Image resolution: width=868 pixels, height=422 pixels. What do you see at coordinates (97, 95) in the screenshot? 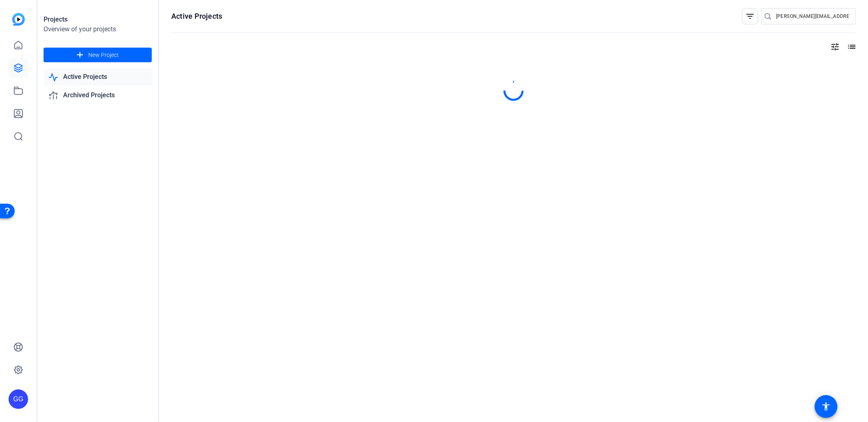
I see `a: Archived Projects` at bounding box center [97, 95].